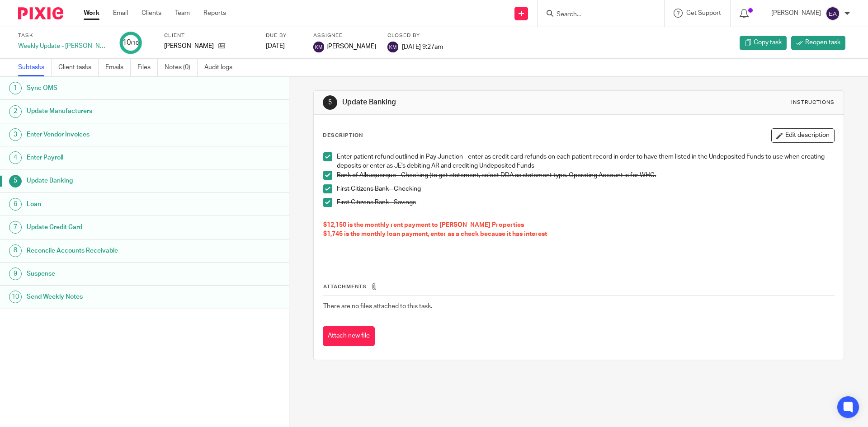  Describe the element at coordinates (91, 13) in the screenshot. I see `a: Work` at that location.